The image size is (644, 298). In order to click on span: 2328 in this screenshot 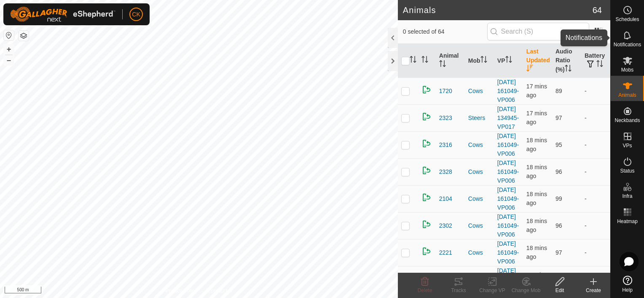, I will do `click(445, 172)`.